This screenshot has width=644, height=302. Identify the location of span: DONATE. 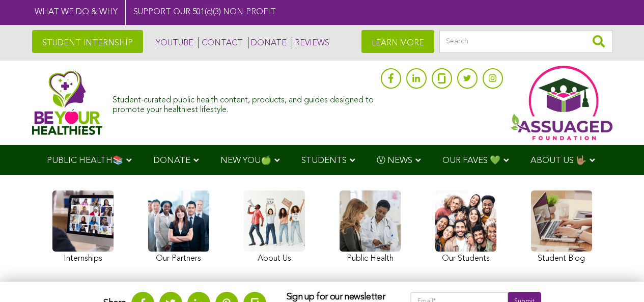
(171, 161).